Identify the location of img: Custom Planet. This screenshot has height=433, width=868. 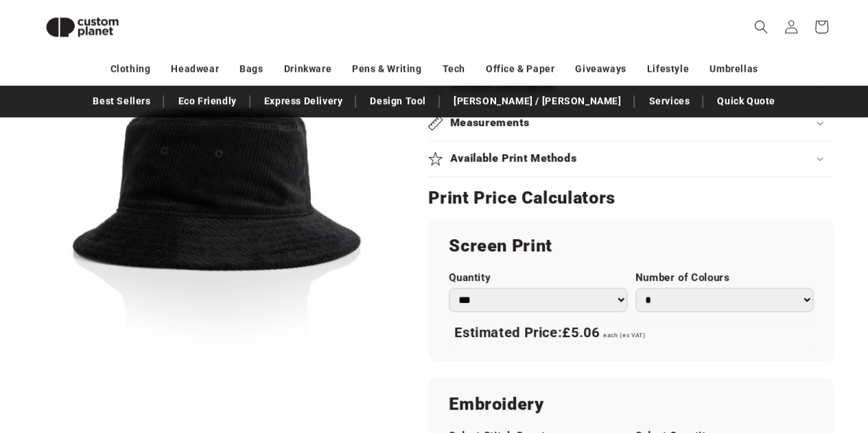
(83, 27).